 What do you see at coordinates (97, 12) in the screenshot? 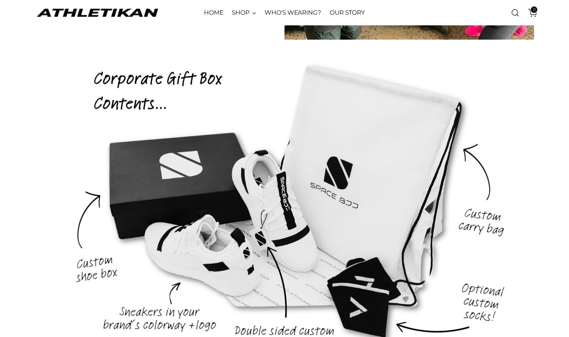
I see `a: ATHLETIKAN` at bounding box center [97, 12].